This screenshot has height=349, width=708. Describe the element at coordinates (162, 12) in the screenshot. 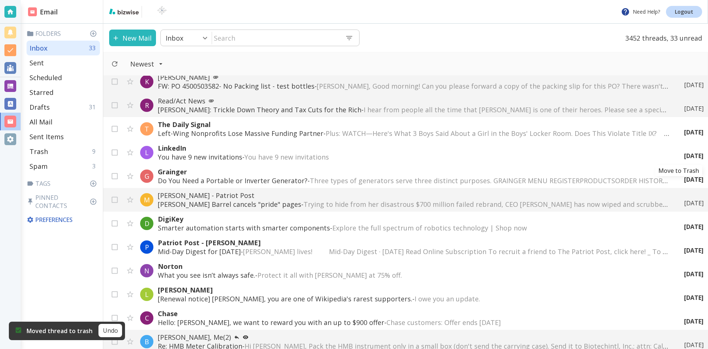

I see `img: BioTech International` at that location.